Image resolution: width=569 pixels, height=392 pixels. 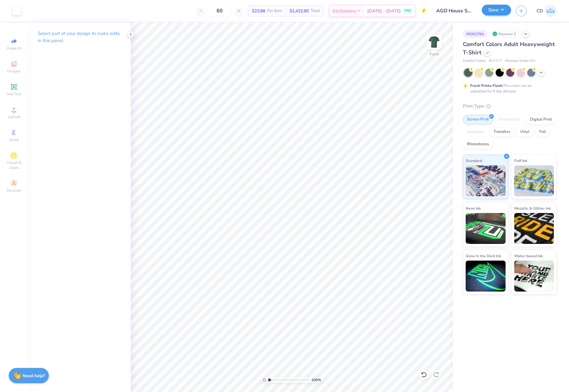 What do you see at coordinates (495, 61) in the screenshot?
I see `span: # C1717` at bounding box center [495, 61].